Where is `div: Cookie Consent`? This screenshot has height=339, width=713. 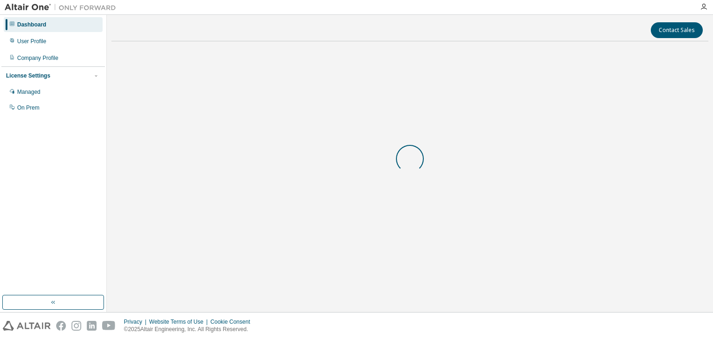
div: Cookie Consent is located at coordinates (233, 322).